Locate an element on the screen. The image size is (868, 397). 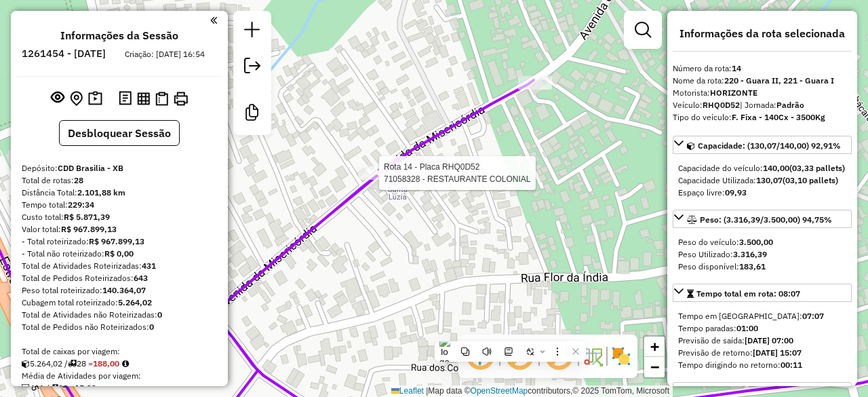
div: Espaço livre: is located at coordinates (762, 193).